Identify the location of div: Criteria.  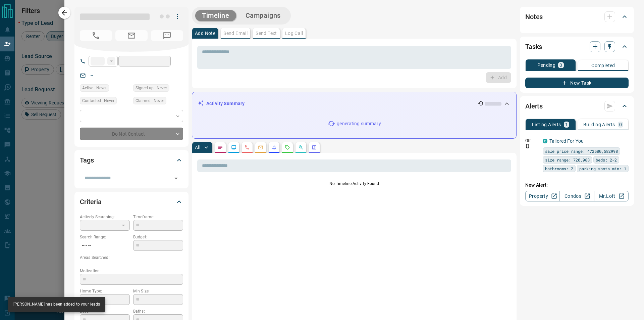
(131, 201).